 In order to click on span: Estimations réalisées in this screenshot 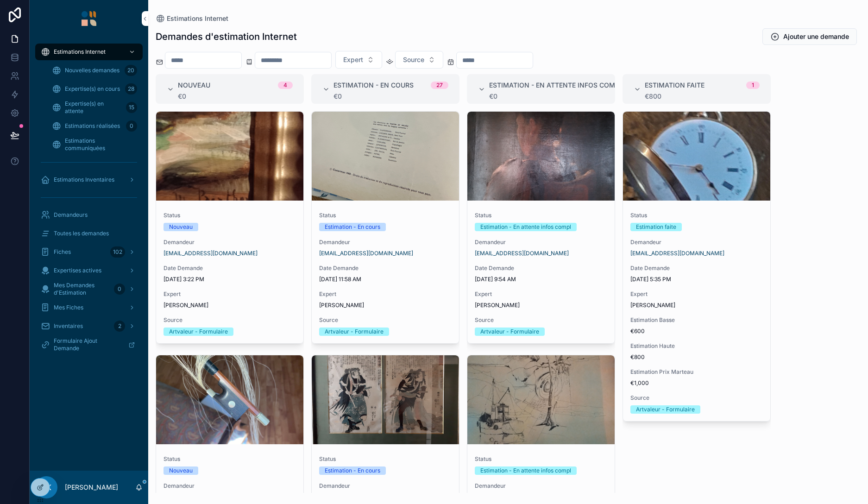, I will do `click(92, 126)`.